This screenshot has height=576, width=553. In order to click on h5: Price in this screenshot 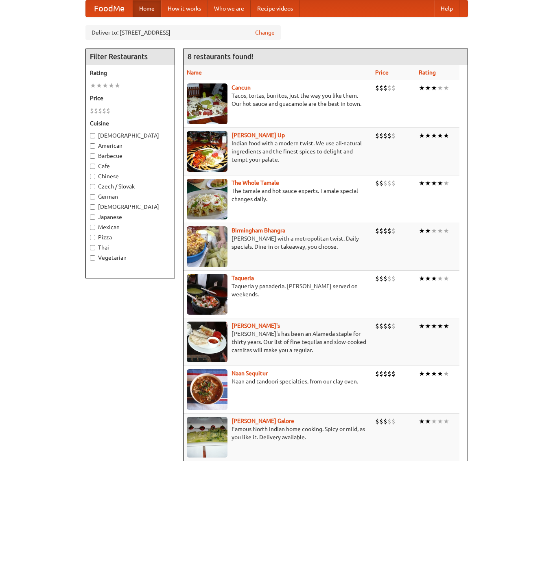, I will do `click(130, 98)`.